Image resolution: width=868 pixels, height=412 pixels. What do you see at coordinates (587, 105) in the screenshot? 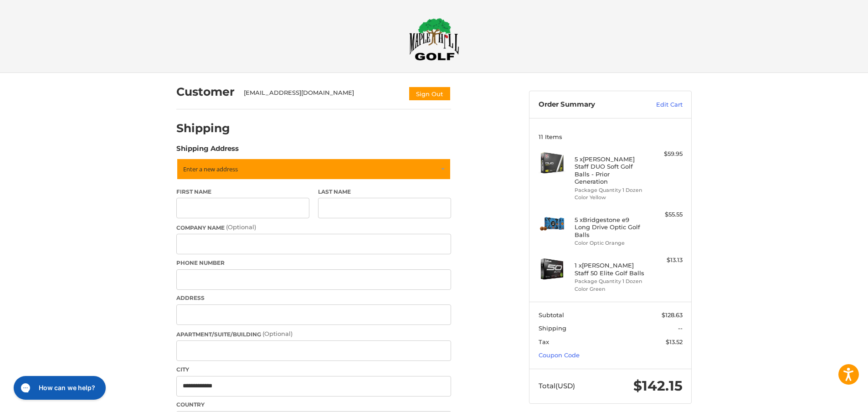
I see `h3: Order Summary` at bounding box center [587, 105].